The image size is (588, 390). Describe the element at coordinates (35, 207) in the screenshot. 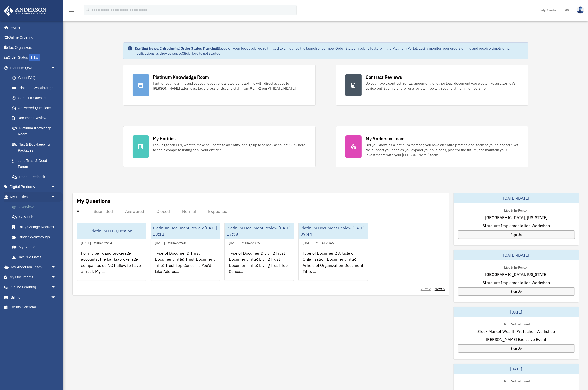

I see `a: Overview` at that location.